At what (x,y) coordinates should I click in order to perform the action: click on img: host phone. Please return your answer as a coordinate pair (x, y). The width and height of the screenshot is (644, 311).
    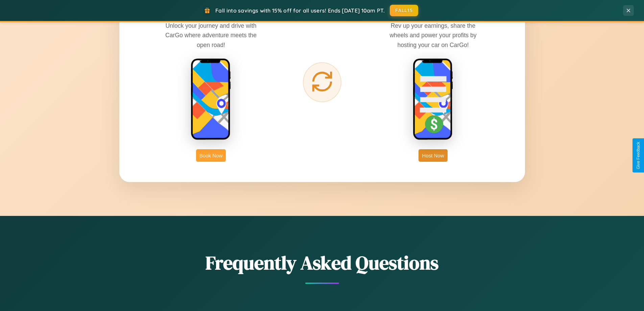
    Looking at the image, I should click on (433, 100).